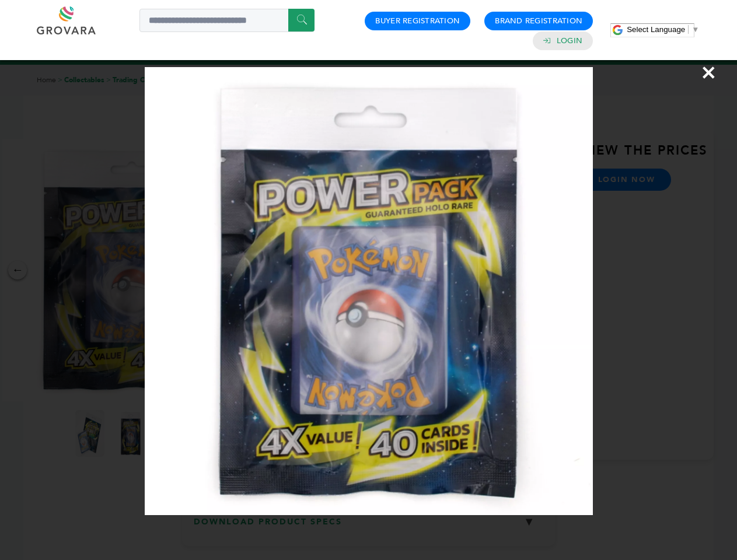  Describe the element at coordinates (663, 29) in the screenshot. I see `a: Select Language​` at that location.